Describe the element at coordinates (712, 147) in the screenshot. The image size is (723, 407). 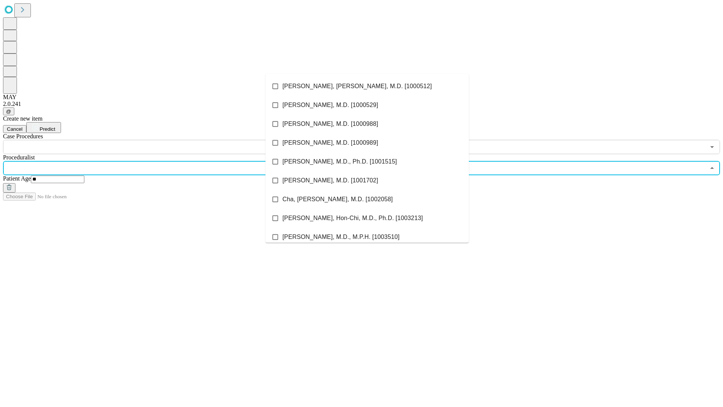
I see `button: Open` at that location.